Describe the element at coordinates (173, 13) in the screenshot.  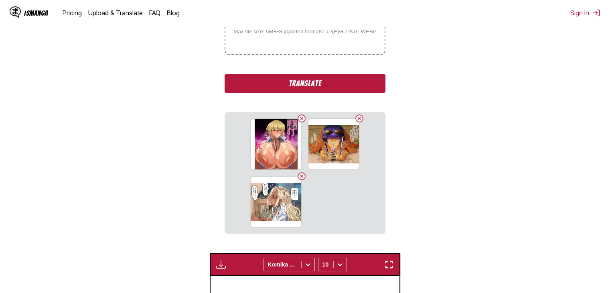
I see `a: Blog` at that location.